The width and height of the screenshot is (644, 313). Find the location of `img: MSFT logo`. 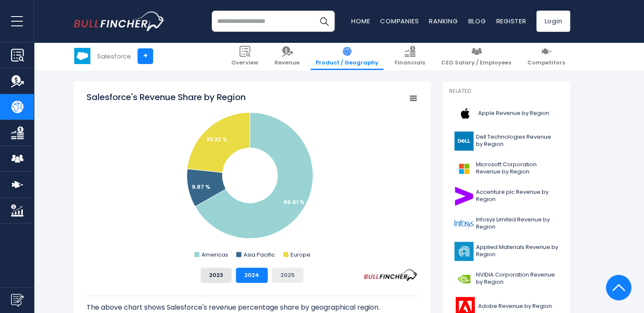

img: MSFT logo is located at coordinates (463, 168).